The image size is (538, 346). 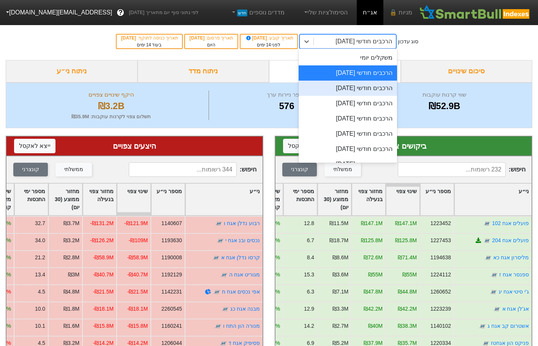 What do you see at coordinates (441, 326) in the screenshot?
I see `div: 1140102` at bounding box center [441, 326].